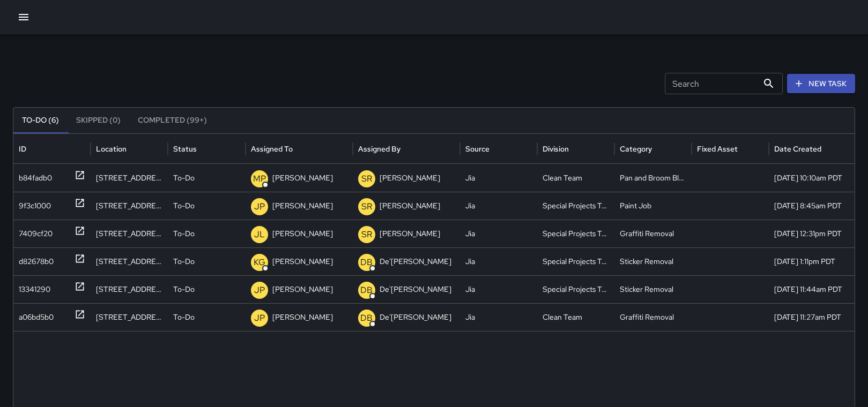  Describe the element at coordinates (35, 178) in the screenshot. I see `div: b84fadb0` at that location.